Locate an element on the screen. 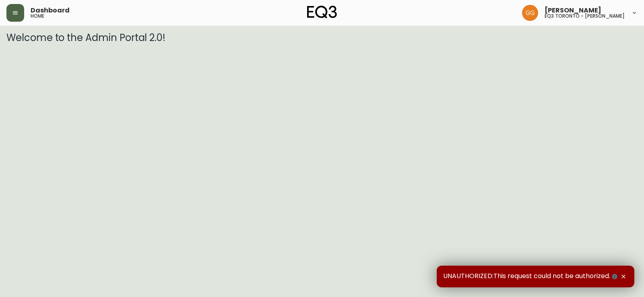 Image resolution: width=644 pixels, height=297 pixels. h5: home is located at coordinates (37, 16).